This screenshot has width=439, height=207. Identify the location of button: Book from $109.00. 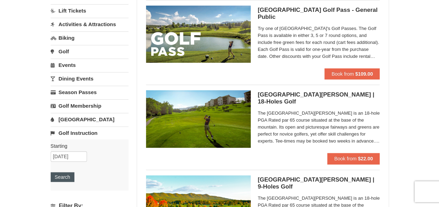
(352, 74).